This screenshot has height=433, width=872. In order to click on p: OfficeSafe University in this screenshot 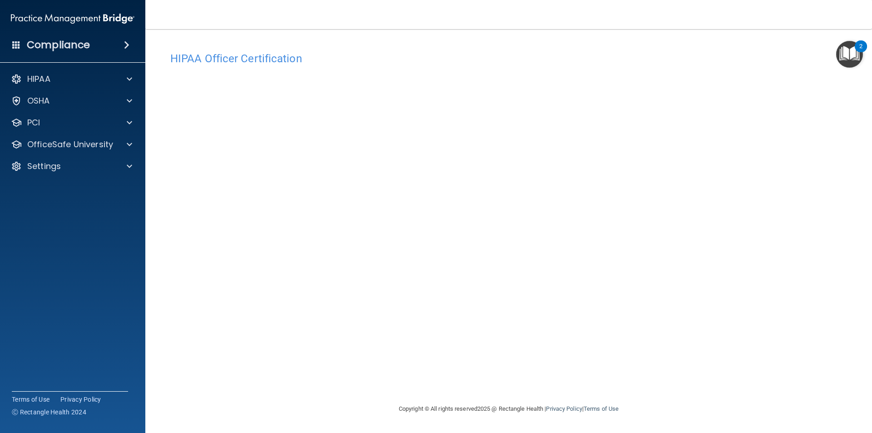, I will do `click(70, 144)`.